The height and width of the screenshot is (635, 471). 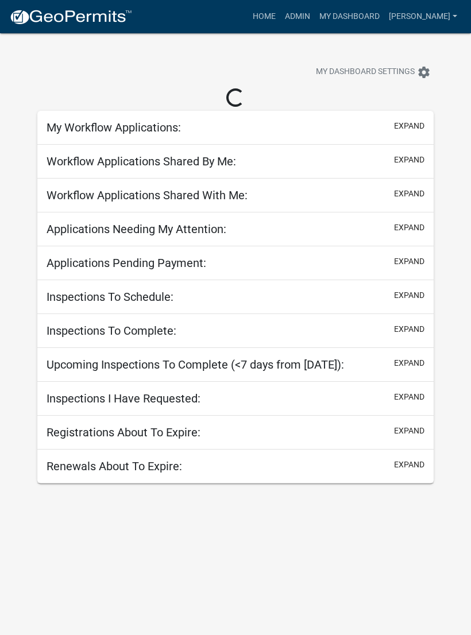 I want to click on button: My Dashboard Settingssettings, so click(x=373, y=72).